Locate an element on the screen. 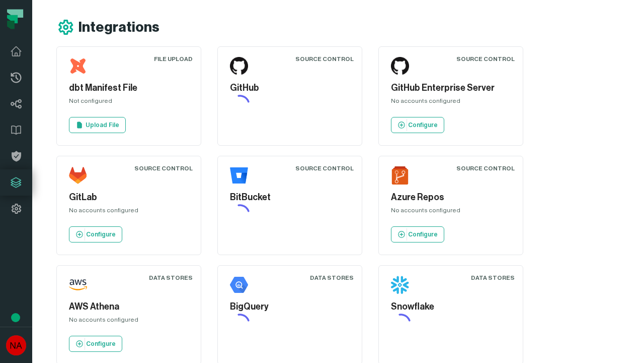 Image resolution: width=644 pixels, height=363 pixels. img: BitBucket is located at coordinates (239, 176).